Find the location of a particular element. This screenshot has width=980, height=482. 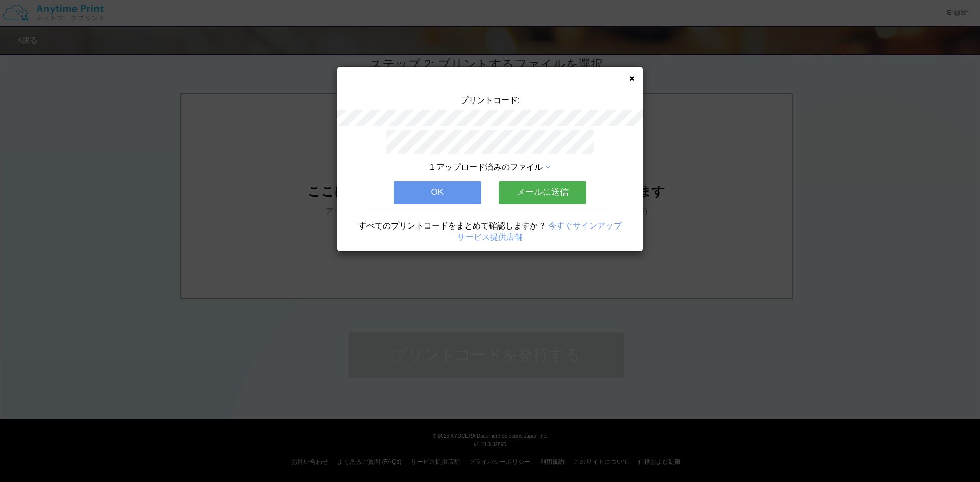

span: すべてのプリントコードをまとめて確認しますか？ is located at coordinates (452, 225).